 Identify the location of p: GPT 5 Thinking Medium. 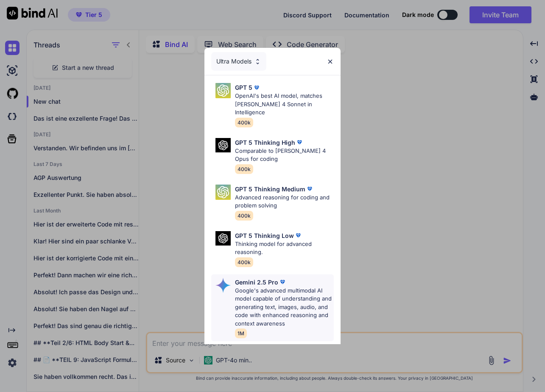
(270, 189).